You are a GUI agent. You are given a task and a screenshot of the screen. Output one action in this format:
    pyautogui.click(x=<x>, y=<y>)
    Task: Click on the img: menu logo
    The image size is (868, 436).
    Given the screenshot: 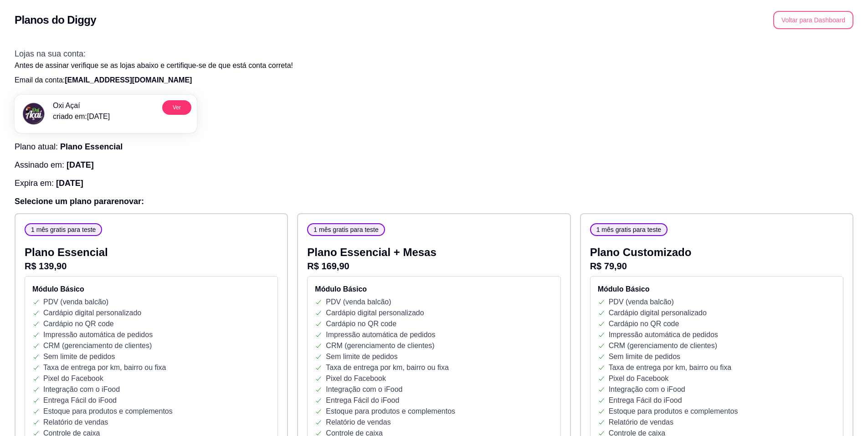 What is the action you would take?
    pyautogui.click(x=33, y=114)
    